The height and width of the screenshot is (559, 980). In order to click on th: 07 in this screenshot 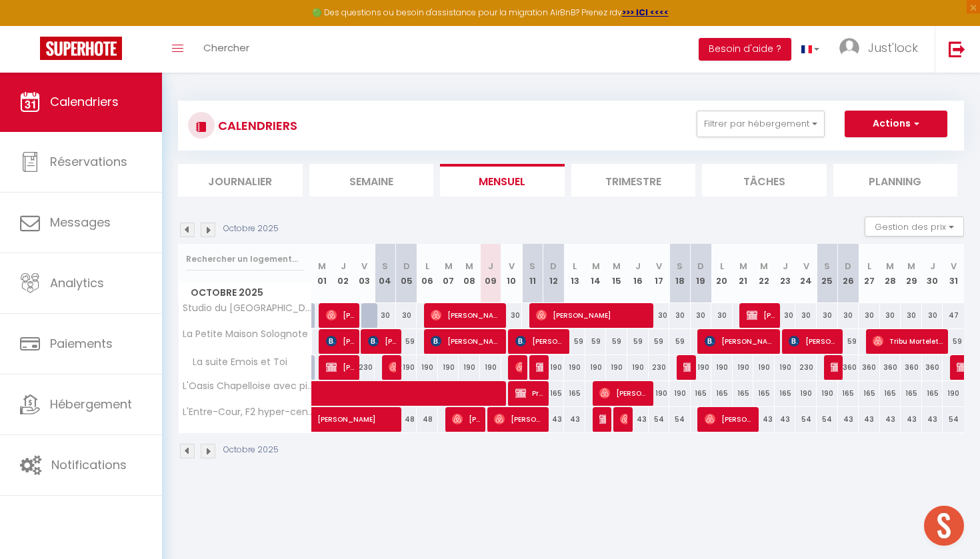, I will do `click(448, 273)`.